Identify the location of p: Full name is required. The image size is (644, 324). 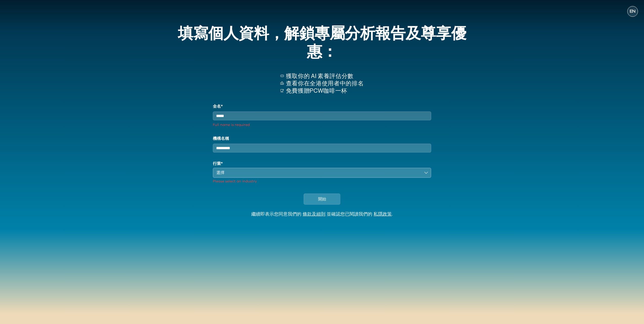
(322, 125).